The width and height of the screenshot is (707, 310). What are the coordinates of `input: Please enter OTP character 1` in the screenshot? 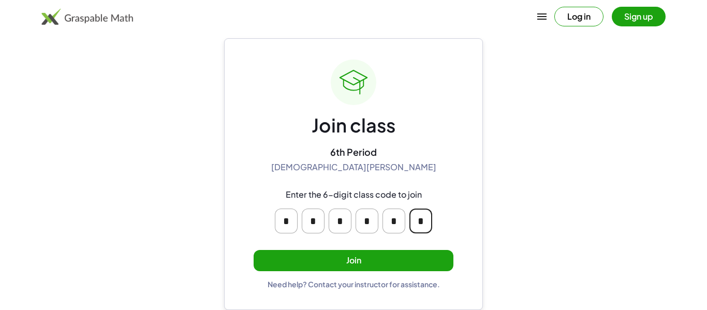 It's located at (286, 221).